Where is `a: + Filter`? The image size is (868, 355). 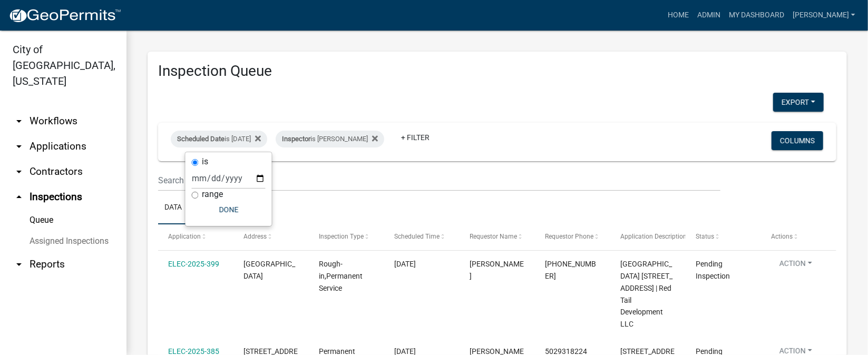 a: + Filter is located at coordinates (415, 137).